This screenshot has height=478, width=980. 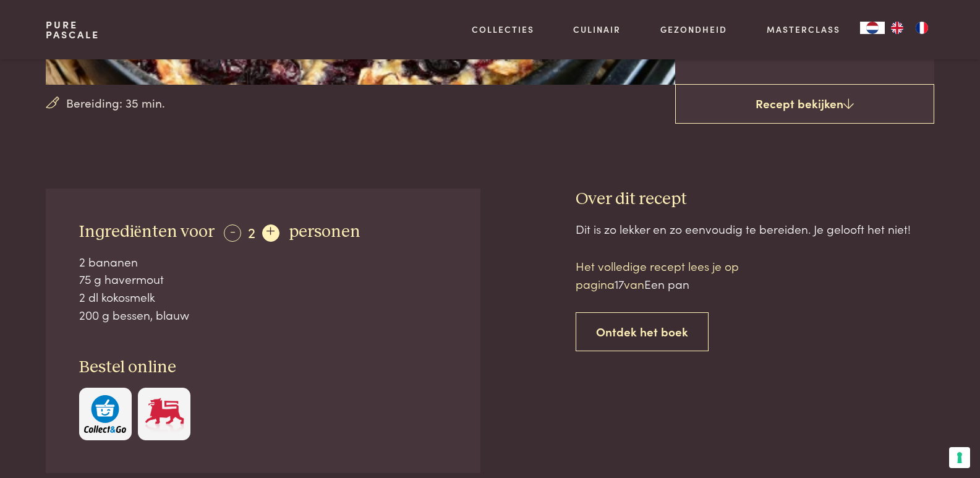 I want to click on span: Ingrediënten voor, so click(x=147, y=232).